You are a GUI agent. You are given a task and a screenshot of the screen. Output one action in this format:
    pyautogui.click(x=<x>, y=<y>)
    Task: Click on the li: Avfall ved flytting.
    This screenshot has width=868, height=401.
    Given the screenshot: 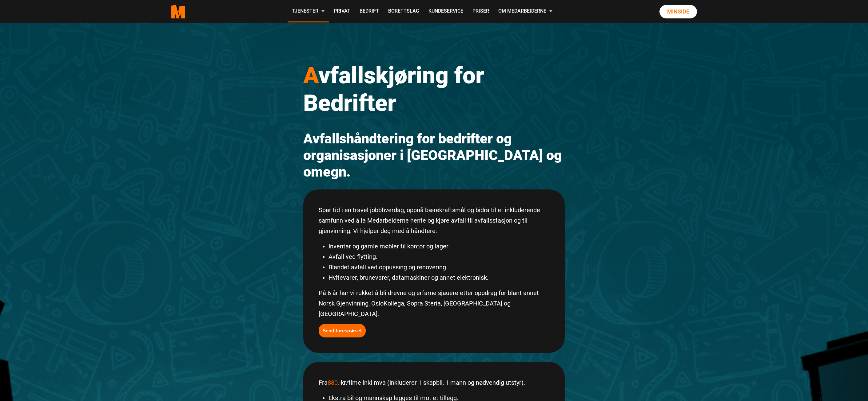 What is the action you would take?
    pyautogui.click(x=439, y=257)
    